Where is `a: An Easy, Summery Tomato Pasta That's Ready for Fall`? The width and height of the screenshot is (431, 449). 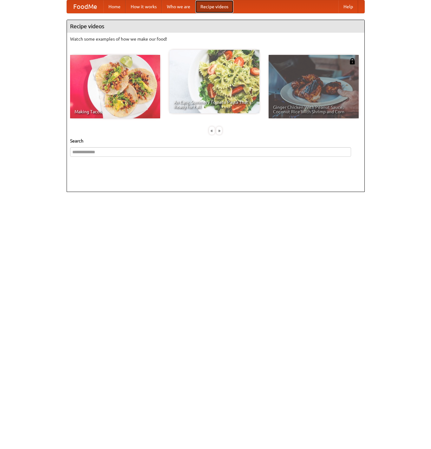
a: An Easy, Summery Tomato Pasta That's Ready for Fall is located at coordinates (214, 82).